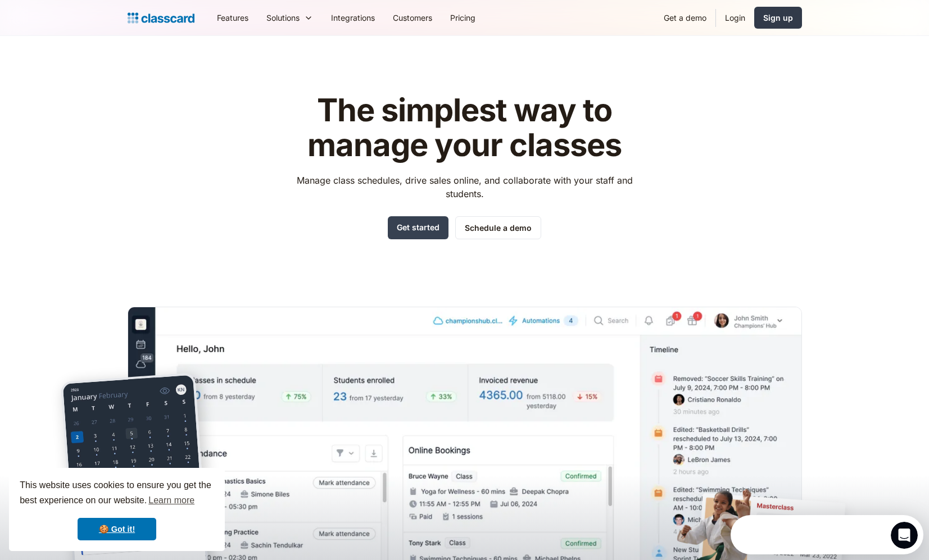 The height and width of the screenshot is (560, 929). Describe the element at coordinates (117, 529) in the screenshot. I see `a: dismiss cookie message` at that location.